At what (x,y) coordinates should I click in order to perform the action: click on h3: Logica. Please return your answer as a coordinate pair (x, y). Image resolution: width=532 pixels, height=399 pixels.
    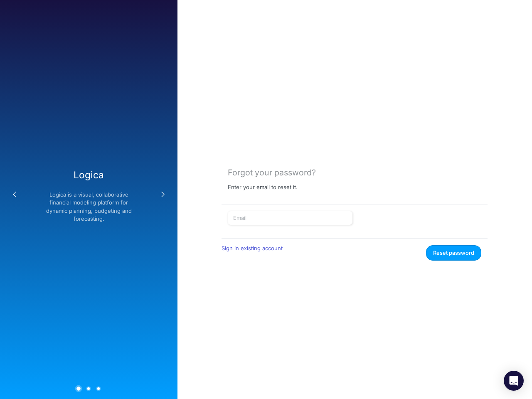
    Looking at the image, I should click on (88, 174).